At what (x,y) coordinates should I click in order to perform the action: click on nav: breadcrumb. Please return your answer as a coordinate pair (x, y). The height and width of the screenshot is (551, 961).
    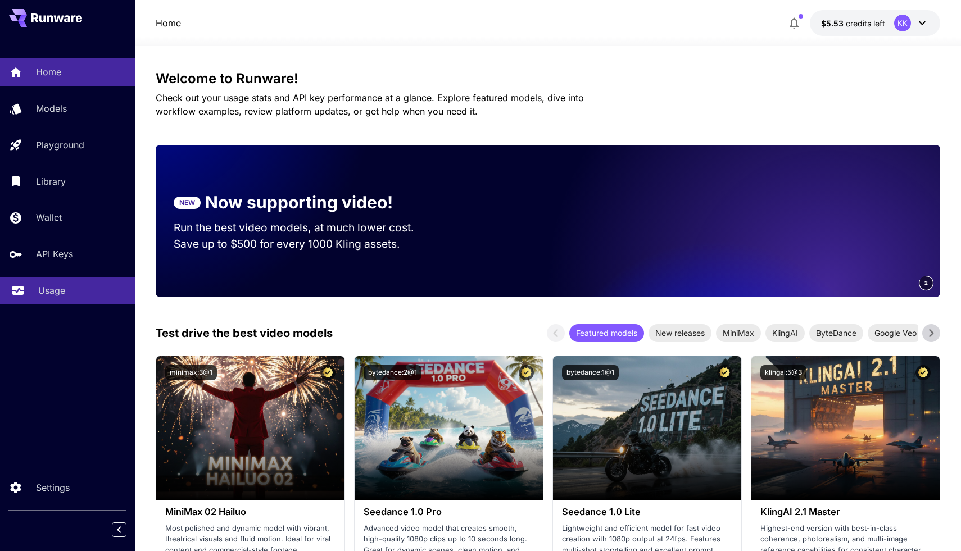
    Looking at the image, I should click on (168, 23).